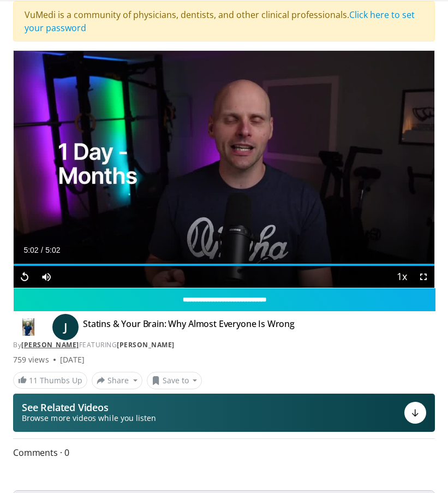 Image resolution: width=448 pixels, height=493 pixels. Describe the element at coordinates (89, 418) in the screenshot. I see `span: Browse more videos while you listen` at that location.